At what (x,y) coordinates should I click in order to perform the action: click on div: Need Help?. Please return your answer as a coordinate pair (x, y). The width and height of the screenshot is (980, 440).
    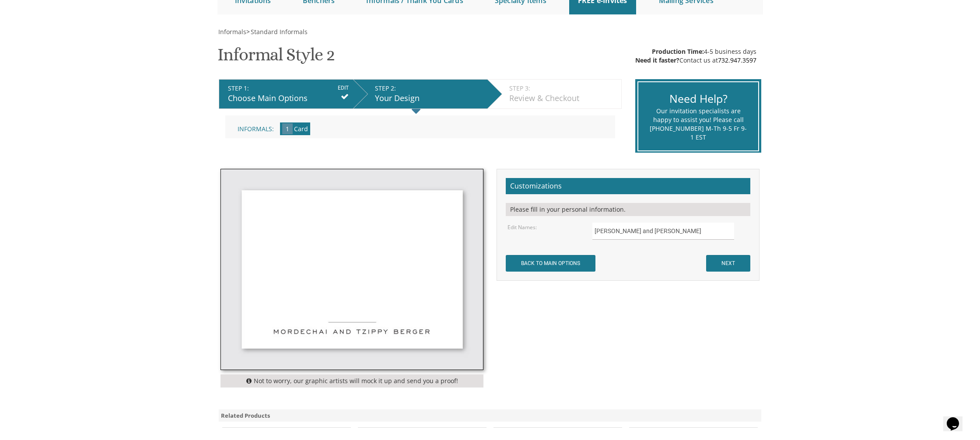
    Looking at the image, I should click on (698, 99).